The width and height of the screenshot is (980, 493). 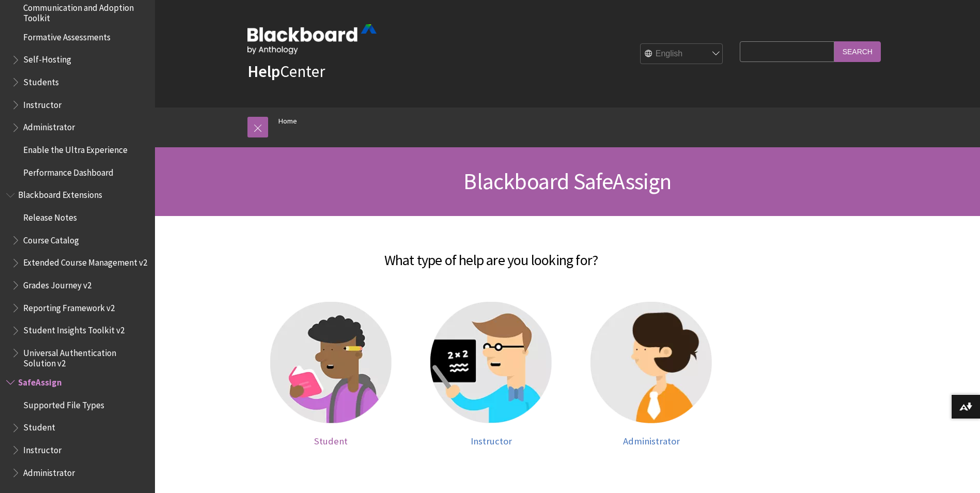 I want to click on img: Administrator help, so click(x=651, y=363).